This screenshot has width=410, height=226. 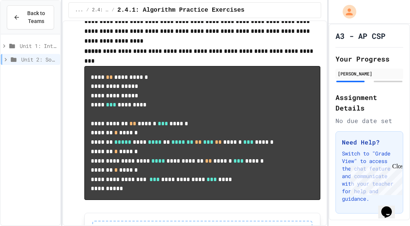 I want to click on span: 2.4.1: Algorithm Practice Exercises, so click(x=181, y=10).